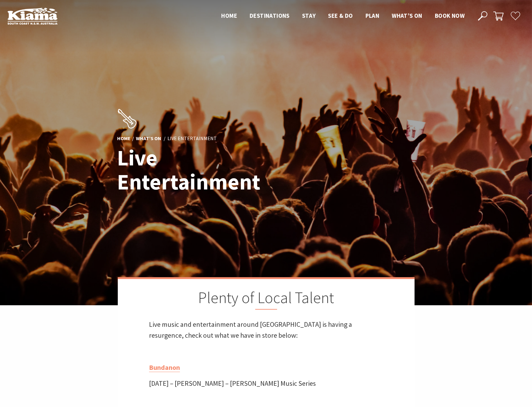  What do you see at coordinates (372, 15) in the screenshot?
I see `span: Plan` at bounding box center [372, 15].